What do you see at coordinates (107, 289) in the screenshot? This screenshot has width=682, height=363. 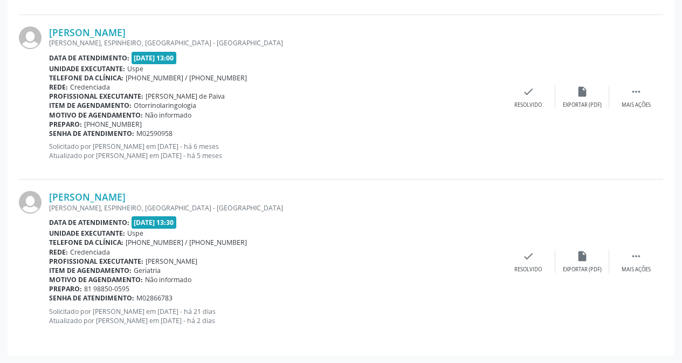 I see `span: 81 98850-0595` at bounding box center [107, 289].